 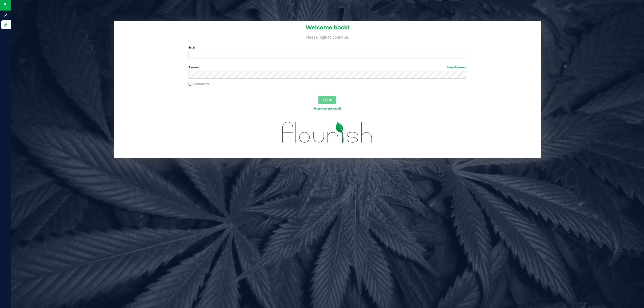 I want to click on label: Remember me, so click(x=199, y=84).